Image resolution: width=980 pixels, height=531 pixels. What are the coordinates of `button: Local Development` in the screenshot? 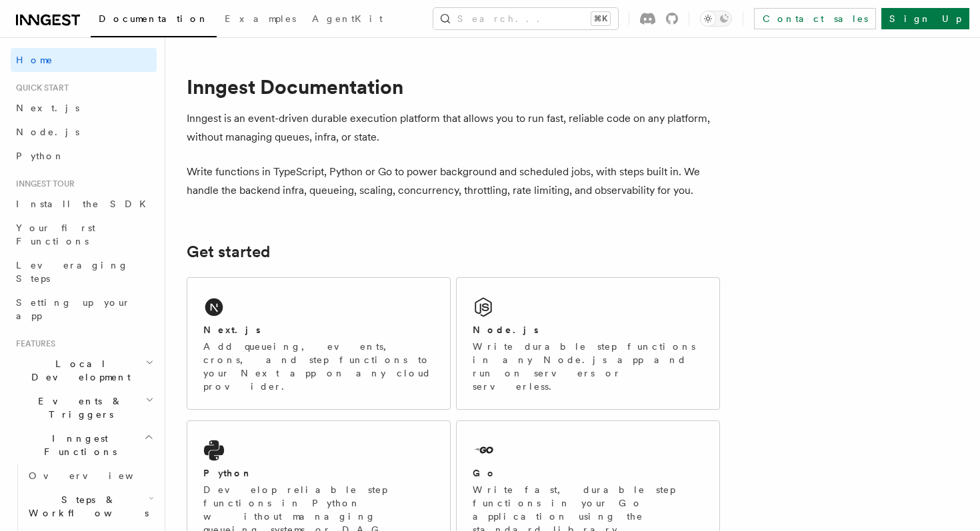 It's located at (84, 370).